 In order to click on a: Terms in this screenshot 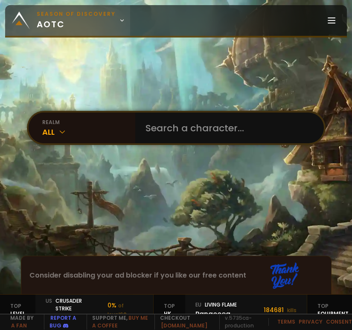, I will do `click(286, 322)`.